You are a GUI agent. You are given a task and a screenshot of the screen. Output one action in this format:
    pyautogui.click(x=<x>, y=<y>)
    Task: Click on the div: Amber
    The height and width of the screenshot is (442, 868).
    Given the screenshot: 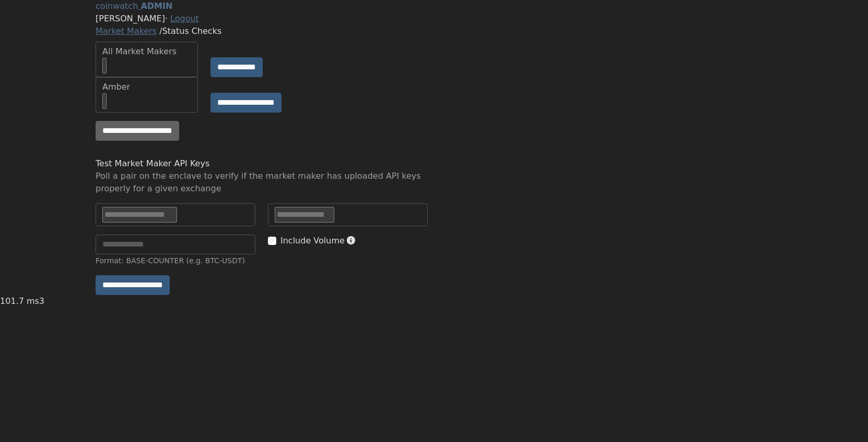 What is the action you would take?
    pyautogui.click(x=147, y=87)
    